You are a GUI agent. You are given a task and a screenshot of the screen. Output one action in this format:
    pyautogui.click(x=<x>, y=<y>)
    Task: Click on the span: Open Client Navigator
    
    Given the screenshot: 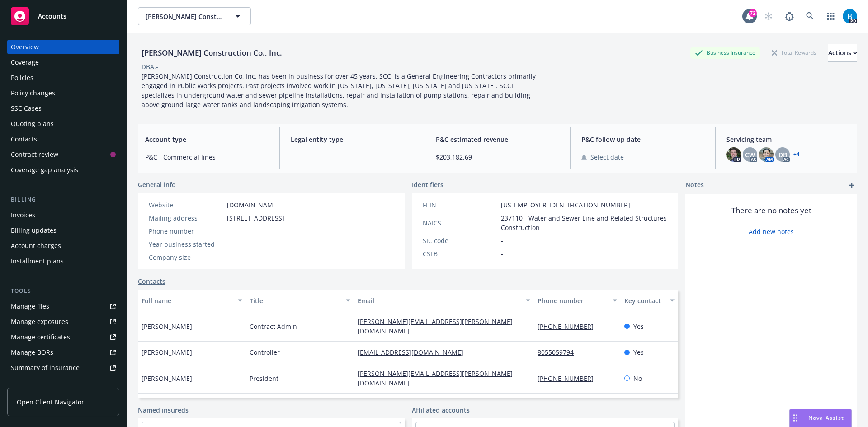 What is the action you would take?
    pyautogui.click(x=50, y=402)
    